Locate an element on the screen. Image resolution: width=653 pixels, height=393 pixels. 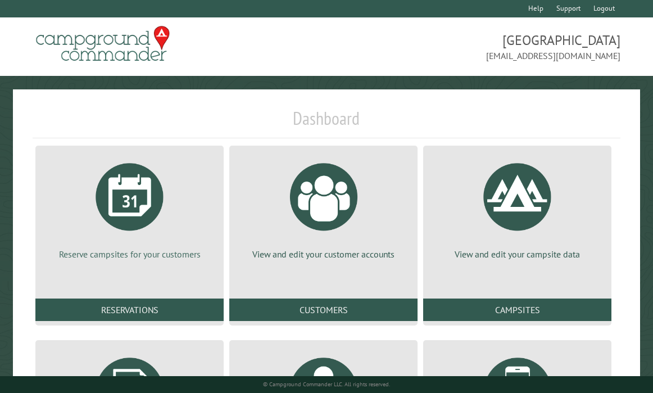
img: Campground Commander is located at coordinates (103, 44).